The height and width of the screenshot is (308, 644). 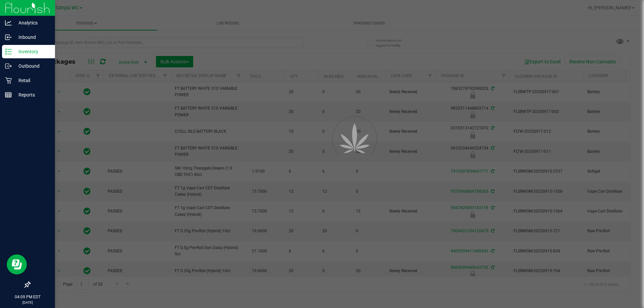 What do you see at coordinates (8, 51) in the screenshot?
I see `inline-svg: Inventory` at bounding box center [8, 51].